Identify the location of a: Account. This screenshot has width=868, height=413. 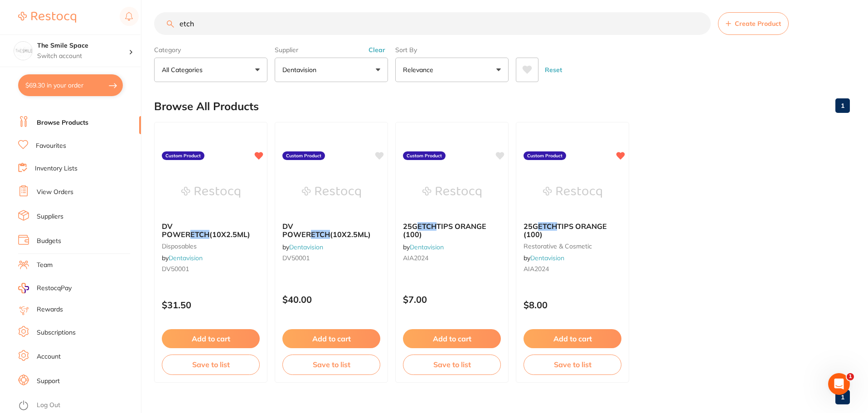
(49, 357).